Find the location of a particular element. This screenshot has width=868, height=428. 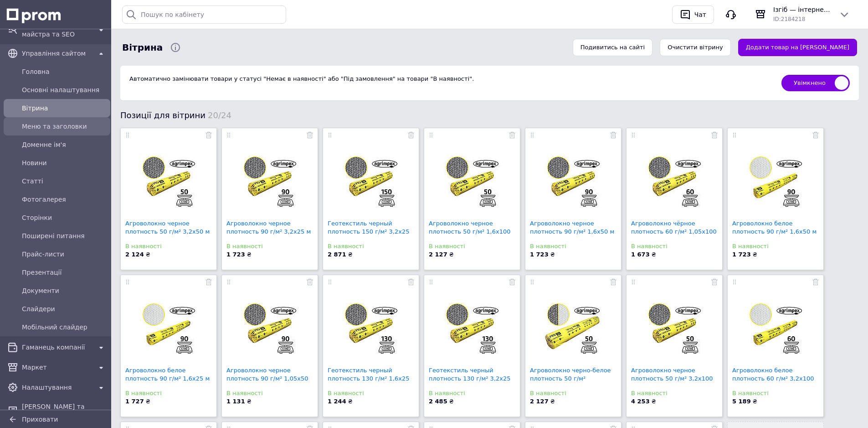

span: Фотогалерея is located at coordinates (65, 200).